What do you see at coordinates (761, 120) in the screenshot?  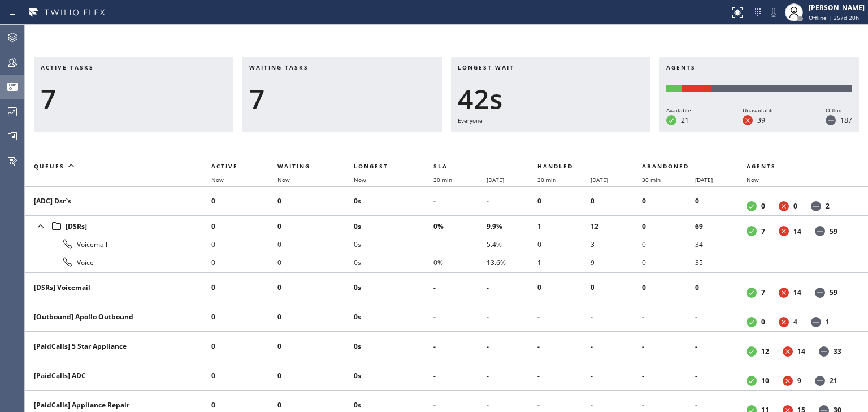 I see `dd: 39` at bounding box center [761, 120].